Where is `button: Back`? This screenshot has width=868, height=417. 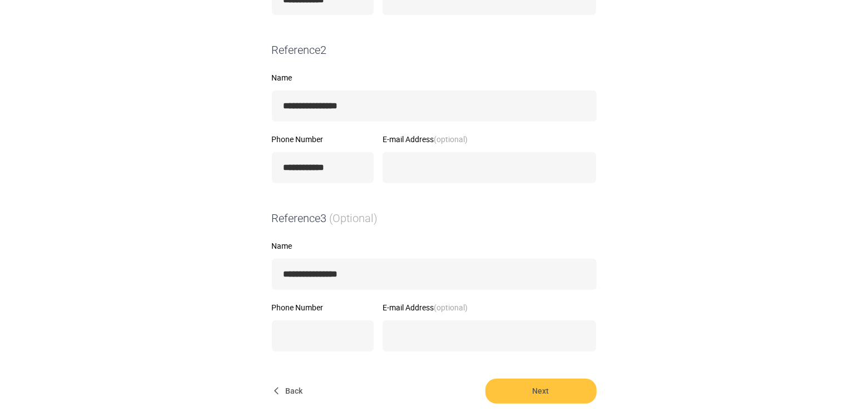 button: Back is located at coordinates (290, 391).